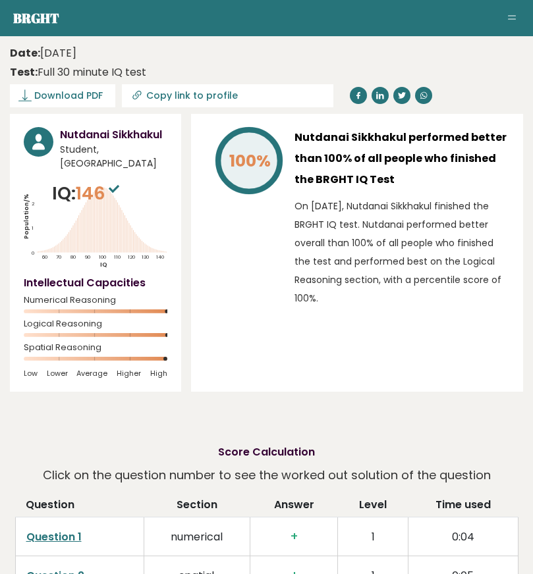 This screenshot has width=533, height=574. I want to click on tspan: IQ, so click(103, 265).